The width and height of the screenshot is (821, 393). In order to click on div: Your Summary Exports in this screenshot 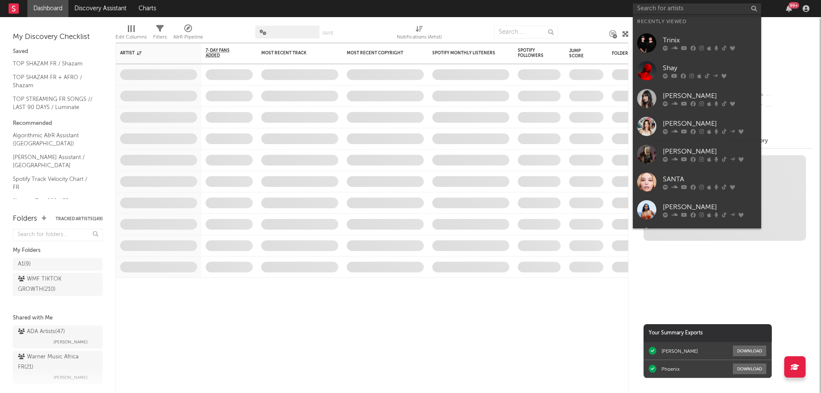, I will do `click(708, 333)`.